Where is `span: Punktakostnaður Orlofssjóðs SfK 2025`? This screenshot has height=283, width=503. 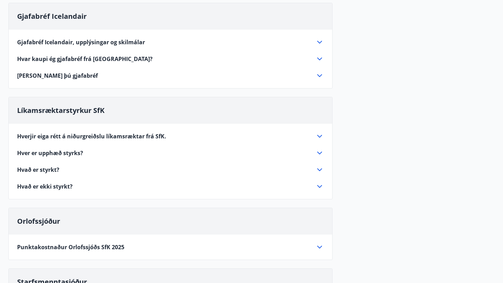
span: Punktakostnaður Orlofssjóðs SfK 2025 is located at coordinates (71, 247).